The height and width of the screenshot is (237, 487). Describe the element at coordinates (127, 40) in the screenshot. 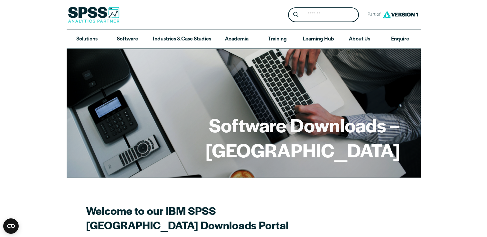

I see `a: Software` at that location.